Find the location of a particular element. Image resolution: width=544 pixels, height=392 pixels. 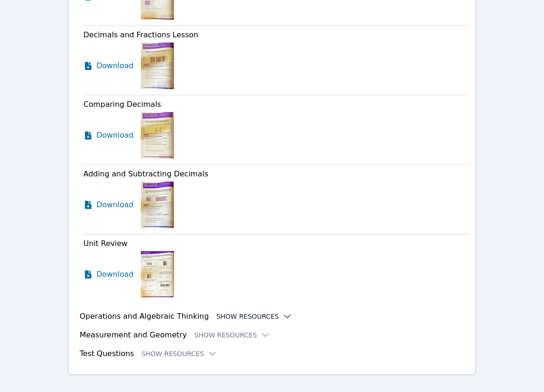

span: Adding and Subtracting Decimals is located at coordinates (146, 174).